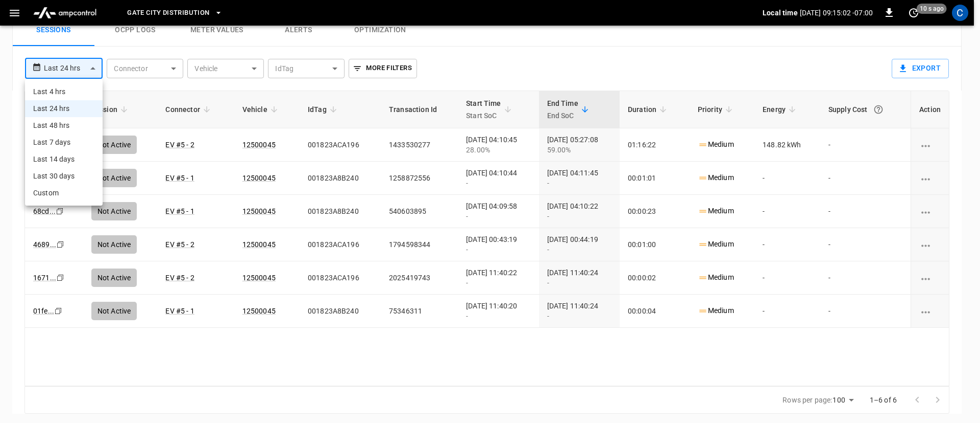 The image size is (980, 423). Describe the element at coordinates (64, 92) in the screenshot. I see `li: Last 4 hrs` at that location.